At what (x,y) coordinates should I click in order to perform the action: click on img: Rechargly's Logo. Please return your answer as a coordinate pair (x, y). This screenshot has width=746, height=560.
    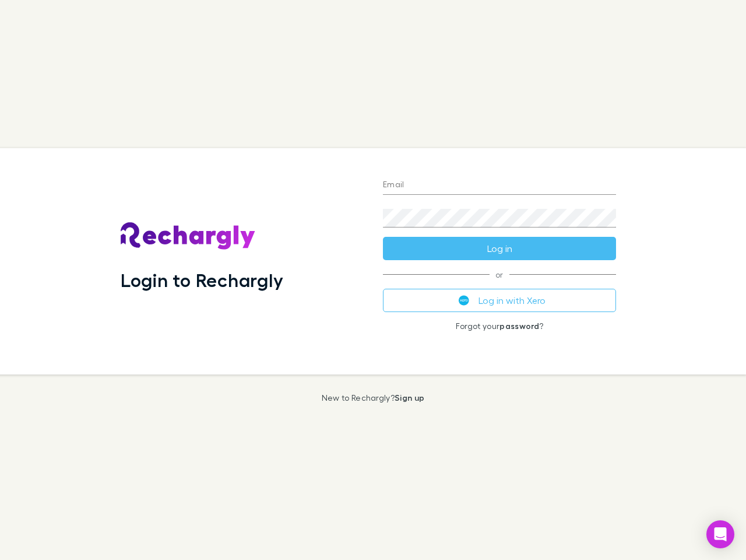
    Looking at the image, I should click on (188, 236).